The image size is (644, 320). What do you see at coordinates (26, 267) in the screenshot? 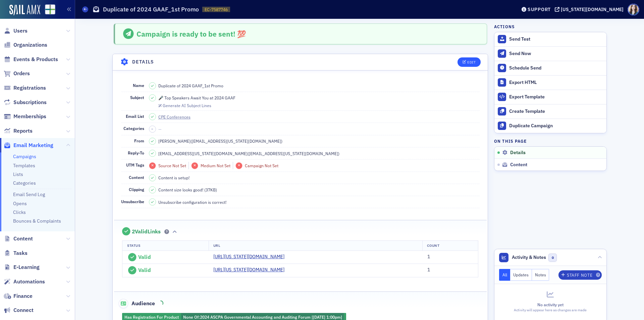
I see `span: E-Learning` at bounding box center [26, 267].